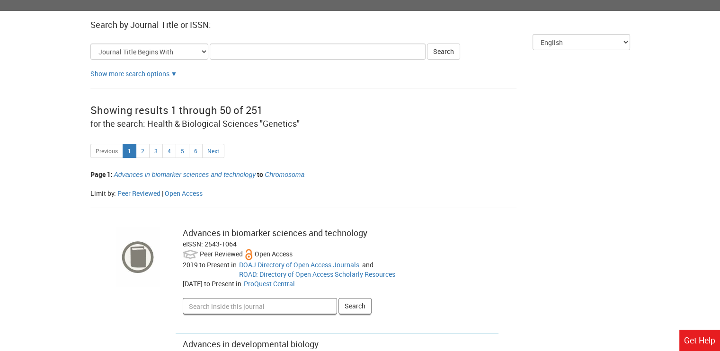 The width and height of the screenshot is (720, 351). Describe the element at coordinates (182, 151) in the screenshot. I see `a: 5` at that location.